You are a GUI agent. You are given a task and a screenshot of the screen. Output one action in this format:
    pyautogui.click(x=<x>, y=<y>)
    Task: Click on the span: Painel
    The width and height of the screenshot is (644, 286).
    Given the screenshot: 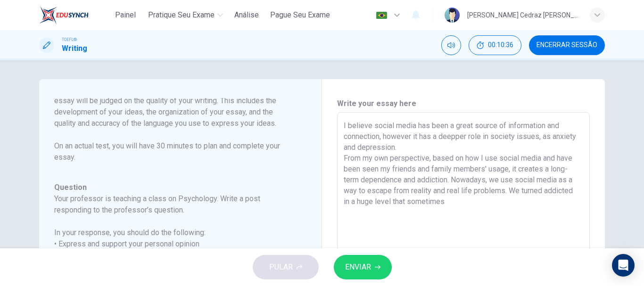 What is the action you would take?
    pyautogui.click(x=125, y=15)
    